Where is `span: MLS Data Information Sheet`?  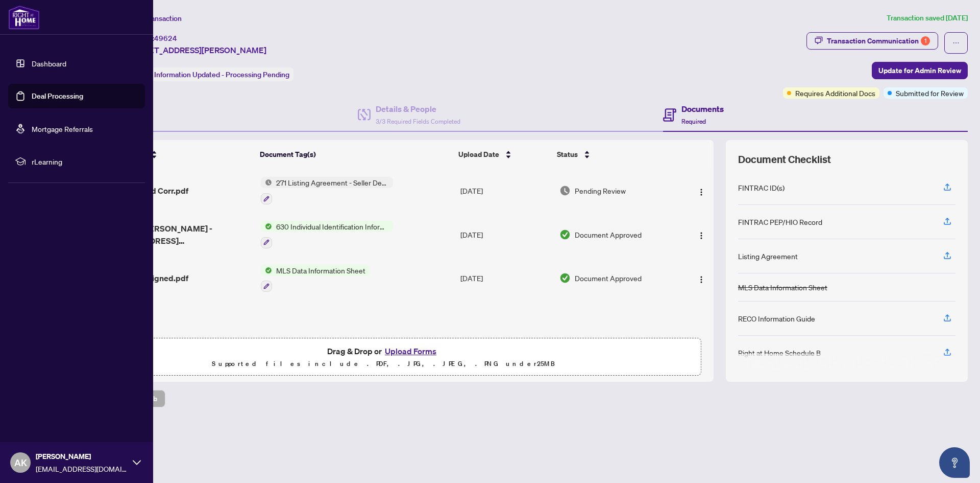 span: MLS Data Information Sheet is located at coordinates (320, 270).